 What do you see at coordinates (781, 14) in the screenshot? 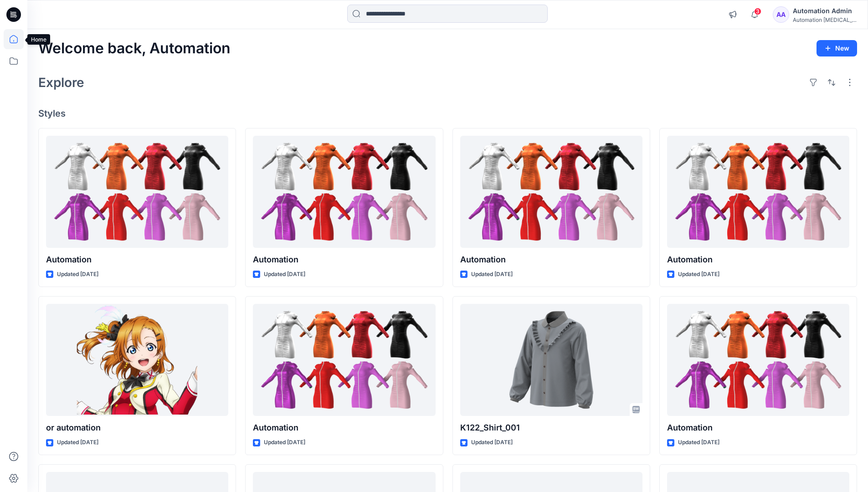
I see `div: AA` at bounding box center [781, 14].